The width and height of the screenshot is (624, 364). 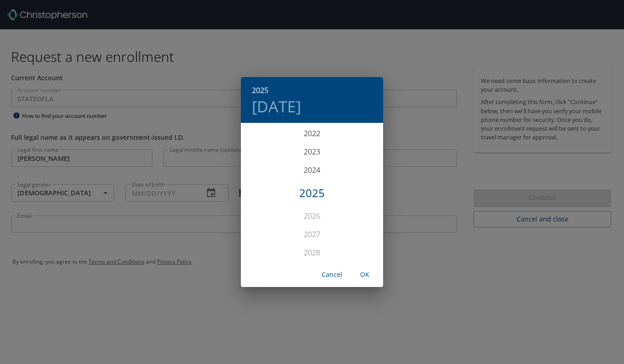 What do you see at coordinates (260, 90) in the screenshot?
I see `h6: 2025` at bounding box center [260, 90].